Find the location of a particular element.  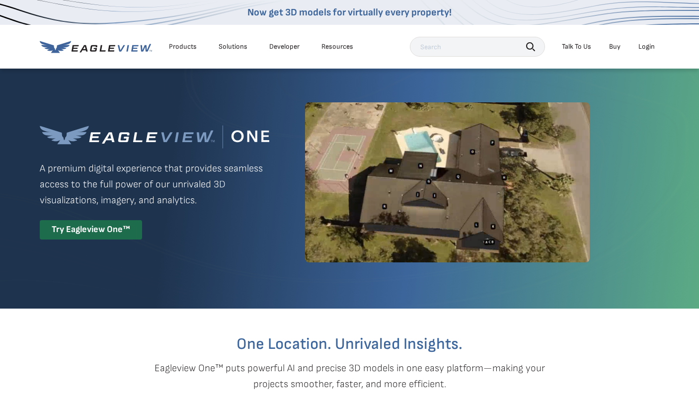

div: Login is located at coordinates (646, 47).